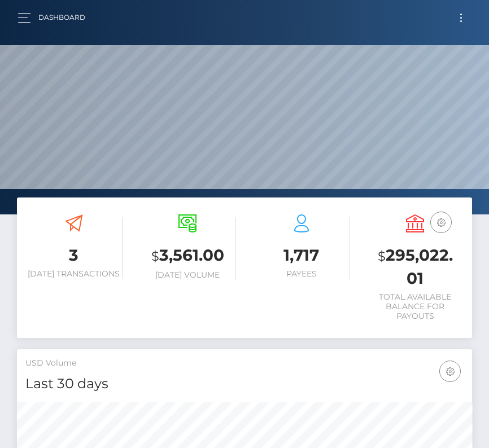  What do you see at coordinates (188, 256) in the screenshot?
I see `h3: 3,561.00` at bounding box center [188, 256].